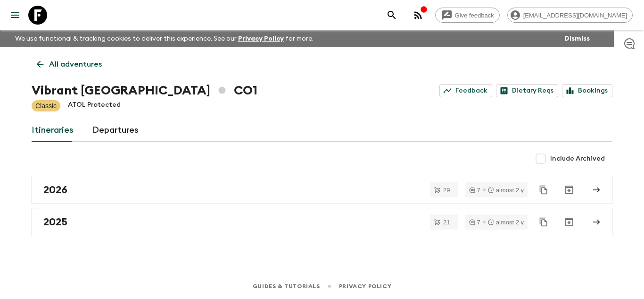 The width and height of the screenshot is (644, 299). What do you see at coordinates (392, 15) in the screenshot?
I see `button: search adventures` at bounding box center [392, 15].